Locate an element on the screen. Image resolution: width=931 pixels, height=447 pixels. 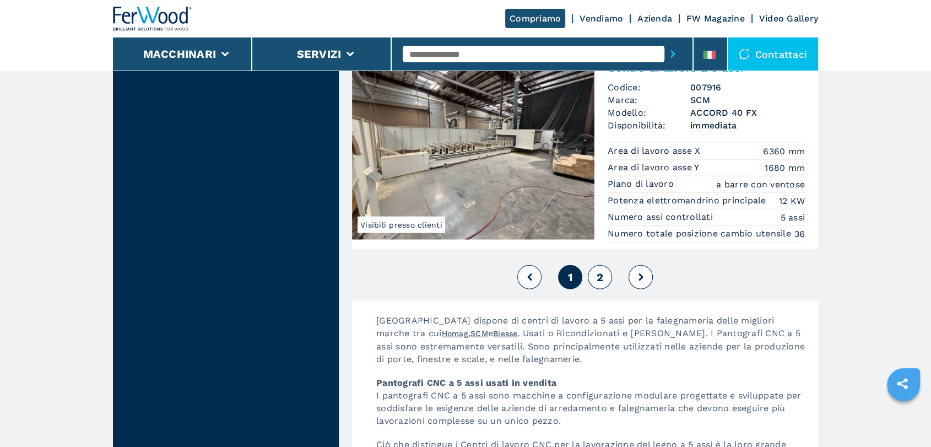
a: Compriamo is located at coordinates (535, 18).